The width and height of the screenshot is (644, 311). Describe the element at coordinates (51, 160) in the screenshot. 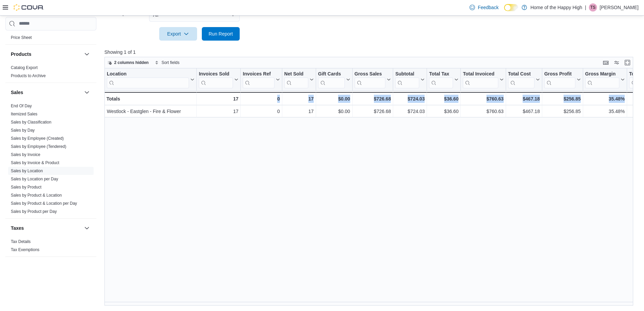

I see `div: Sales` at that location.